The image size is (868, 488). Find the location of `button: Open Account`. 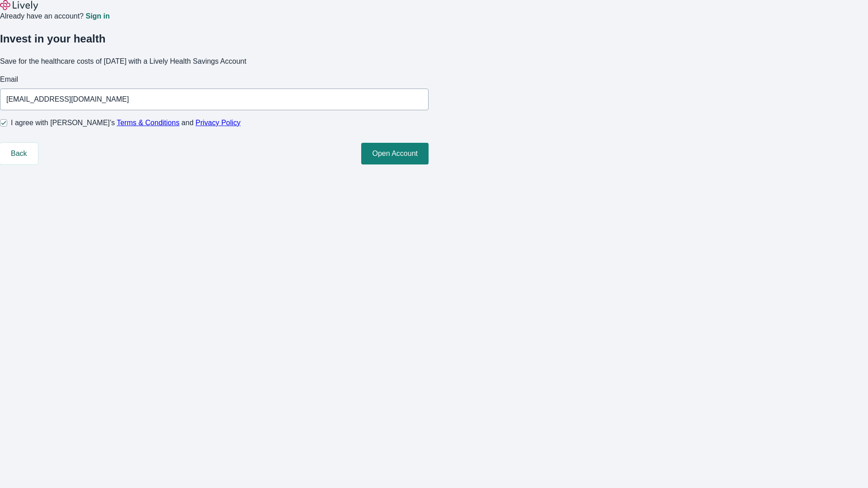

button: Open Account is located at coordinates (395, 154).